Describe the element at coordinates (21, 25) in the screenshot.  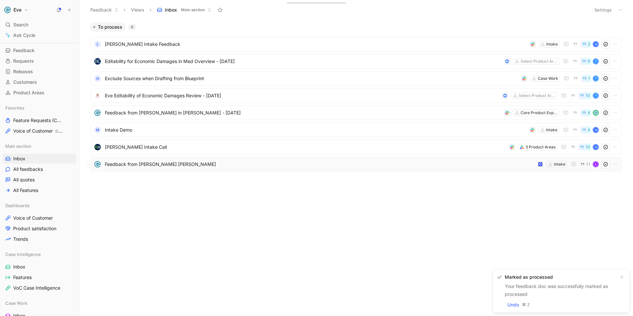
I see `span: Search` at that location.